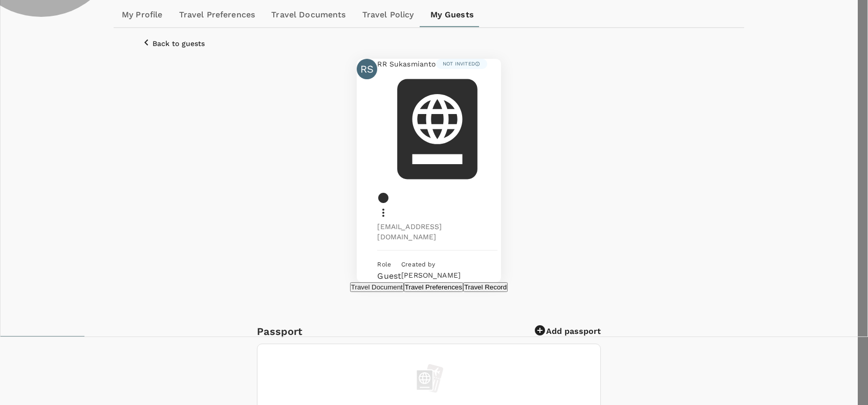  I want to click on button: Travel Preferences, so click(434, 287).